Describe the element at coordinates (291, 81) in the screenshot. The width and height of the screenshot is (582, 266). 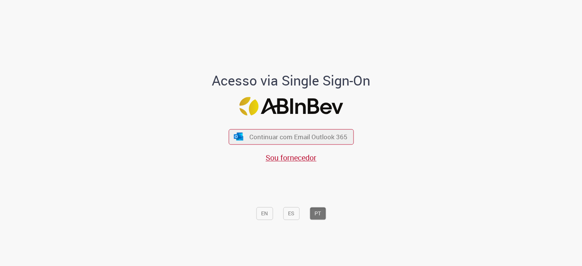
I see `h1: Acesso via Single Sign-On` at that location.